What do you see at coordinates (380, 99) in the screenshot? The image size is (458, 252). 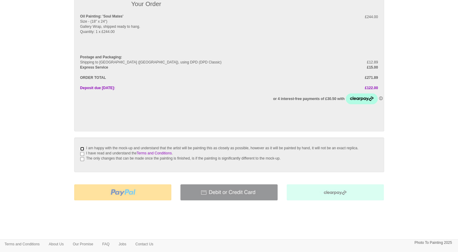 I see `a: Information - Opens a dialog` at bounding box center [380, 99].